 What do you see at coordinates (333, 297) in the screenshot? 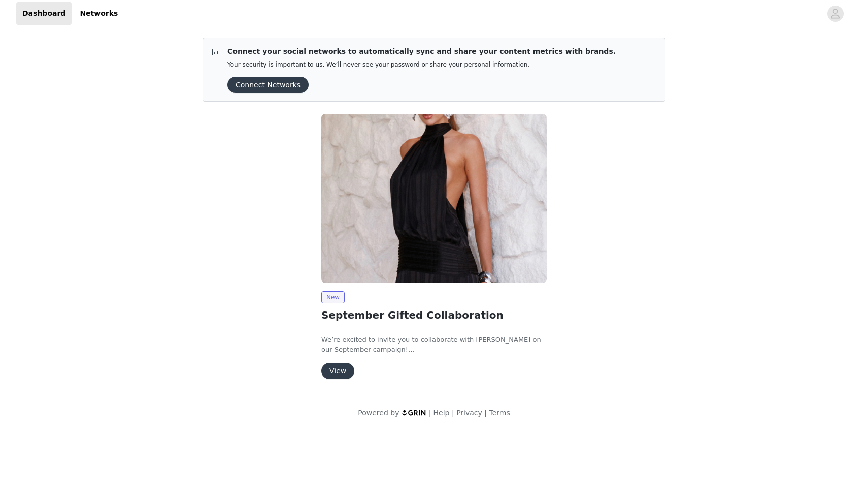
I see `span: New` at bounding box center [333, 297].